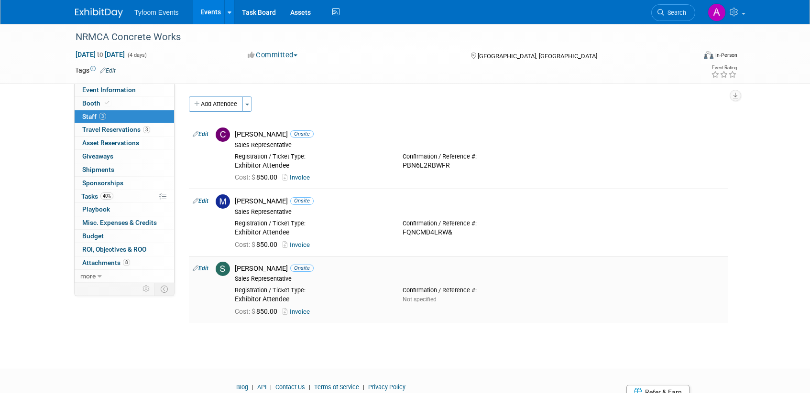 The height and width of the screenshot is (393, 810). I want to click on td: Tags, so click(95, 70).